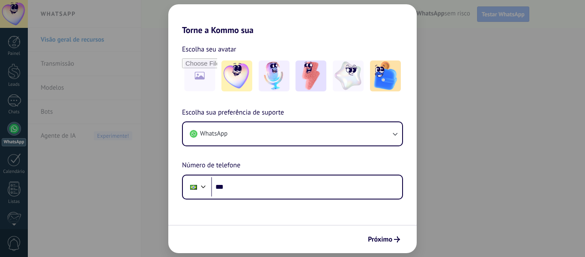  What do you see at coordinates (386, 76) in the screenshot?
I see `img: -5.jpeg` at bounding box center [386, 76].